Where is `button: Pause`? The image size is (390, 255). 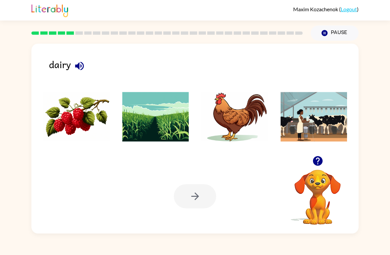
button: Pause is located at coordinates (335, 33).